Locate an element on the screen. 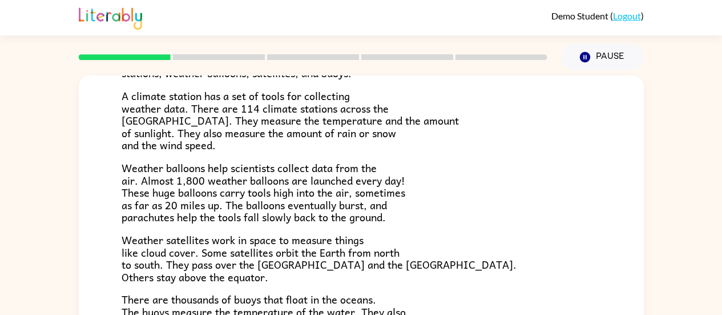 This screenshot has width=722, height=315. span: Demo Student is located at coordinates (581, 15).